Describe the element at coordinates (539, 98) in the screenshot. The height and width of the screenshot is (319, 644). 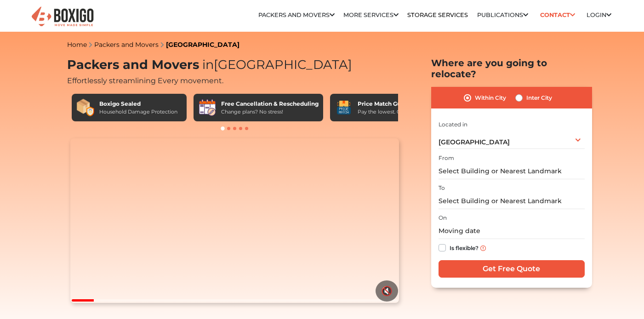
I see `label: Inter City` at that location.